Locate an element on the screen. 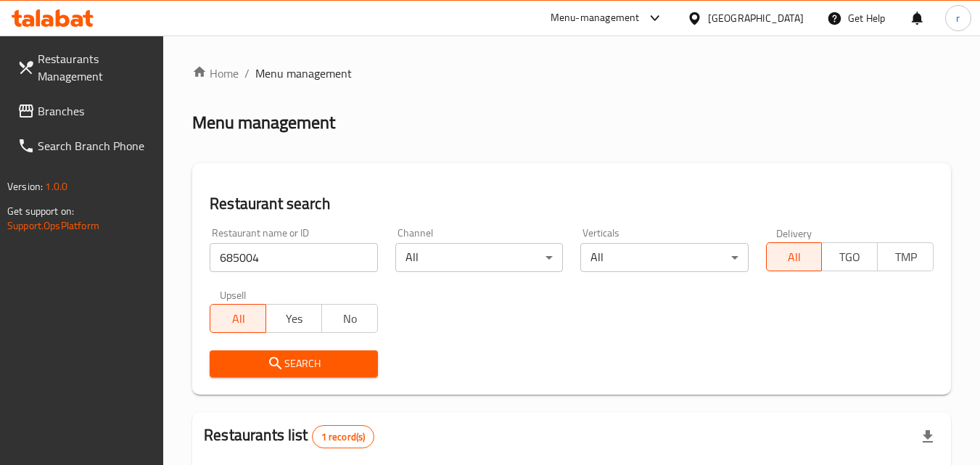 The height and width of the screenshot is (465, 980). span: Branches is located at coordinates (95, 111).